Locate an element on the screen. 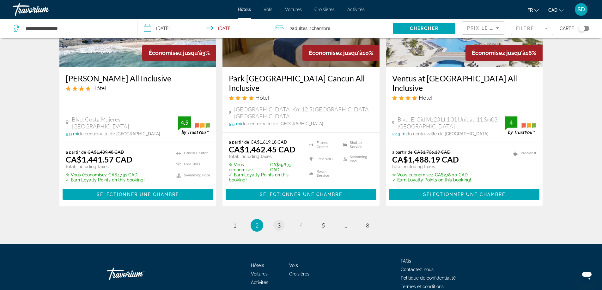 This screenshot has width=602, height=290. a: Travorium is located at coordinates (44, 9).